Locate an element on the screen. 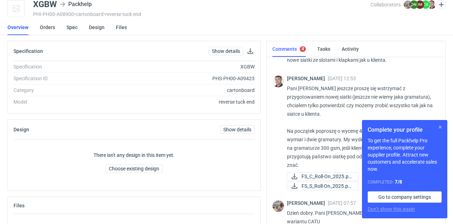 Image resolution: width=453 pixels, height=224 pixels. div: 4 is located at coordinates (302, 49).